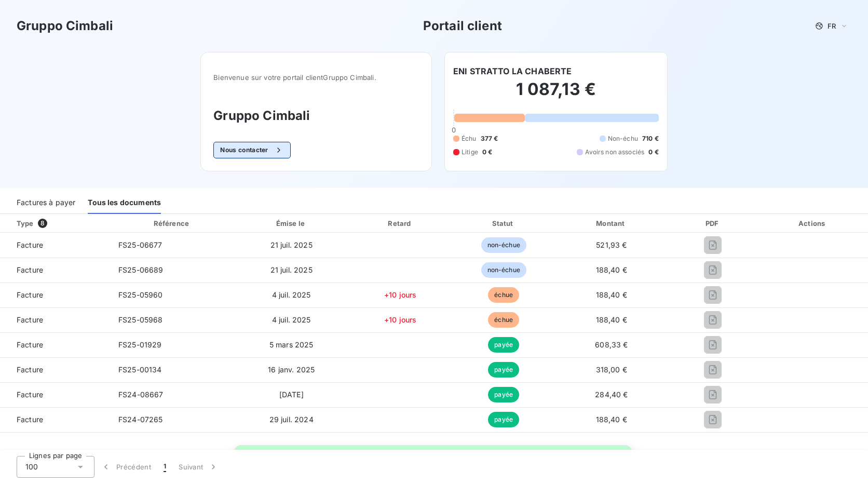  I want to click on div: Retard, so click(400, 223).